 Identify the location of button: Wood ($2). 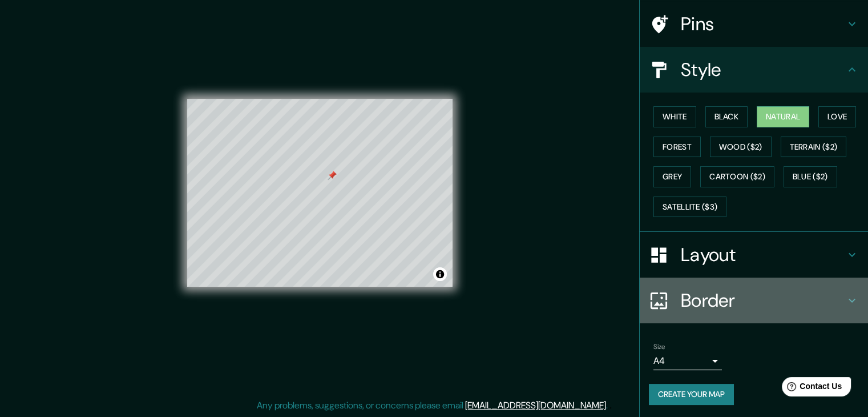
(740, 147).